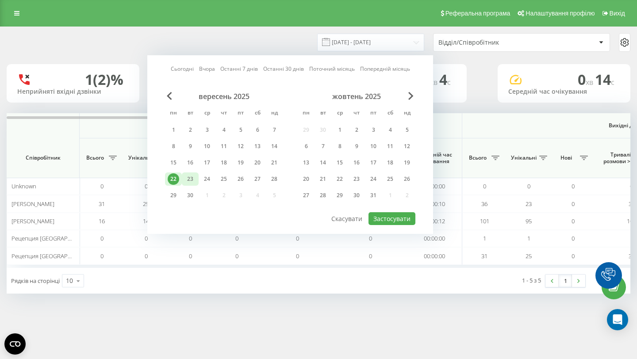  What do you see at coordinates (207, 179) in the screenshot?
I see `div: 24` at bounding box center [207, 179].